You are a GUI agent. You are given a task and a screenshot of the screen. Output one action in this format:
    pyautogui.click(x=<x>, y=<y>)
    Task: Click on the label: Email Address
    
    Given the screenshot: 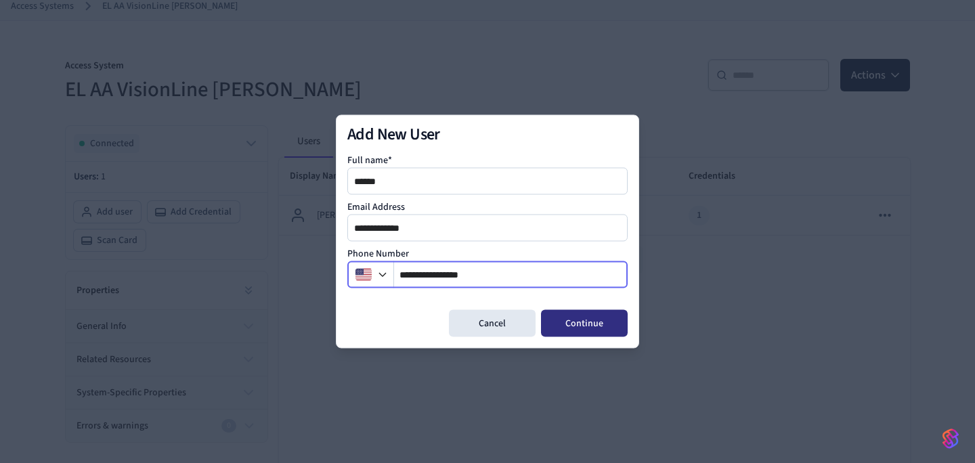 What is the action you would take?
    pyautogui.click(x=376, y=207)
    